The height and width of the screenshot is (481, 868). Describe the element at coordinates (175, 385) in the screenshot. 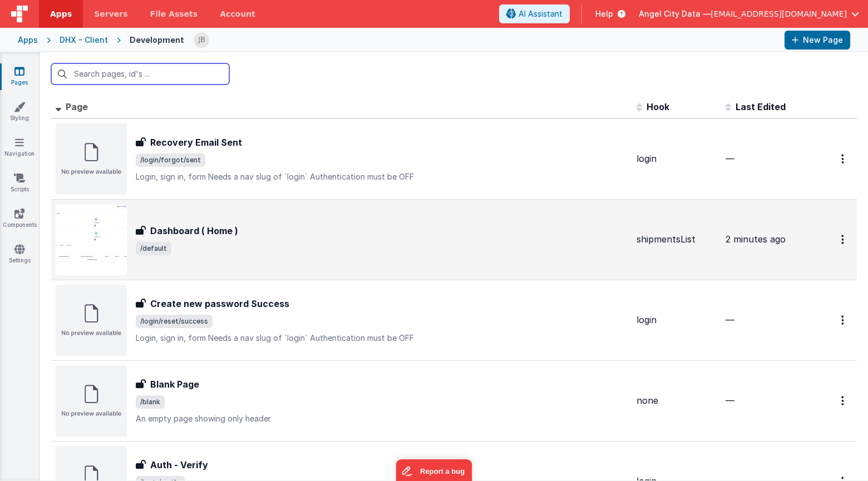

I see `h3: Blank Page` at that location.